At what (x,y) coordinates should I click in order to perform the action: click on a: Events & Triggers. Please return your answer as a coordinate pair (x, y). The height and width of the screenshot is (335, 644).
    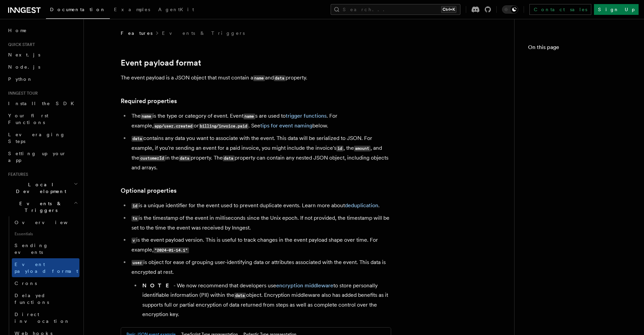
    Looking at the image, I should click on (203, 33).